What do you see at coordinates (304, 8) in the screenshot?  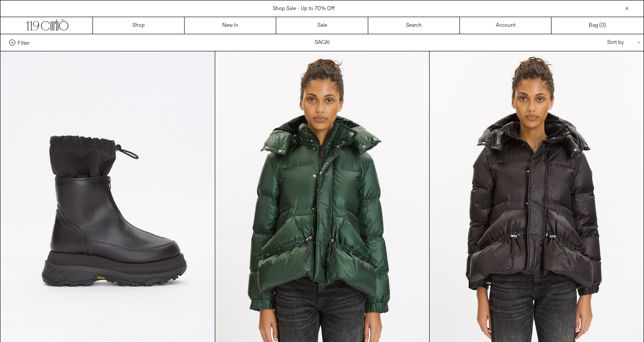 I see `a: Shop Sale - Up to 70% Off` at bounding box center [304, 8].